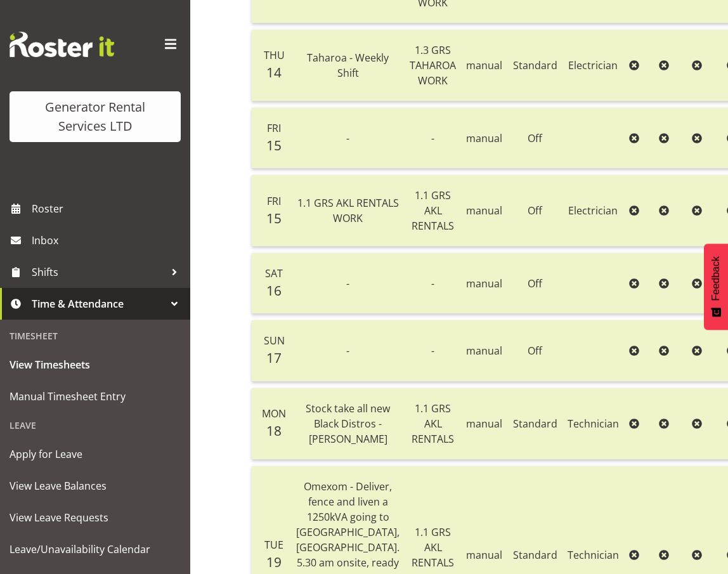 The image size is (728, 574). What do you see at coordinates (108, 240) in the screenshot?
I see `span: Inbox` at bounding box center [108, 240].